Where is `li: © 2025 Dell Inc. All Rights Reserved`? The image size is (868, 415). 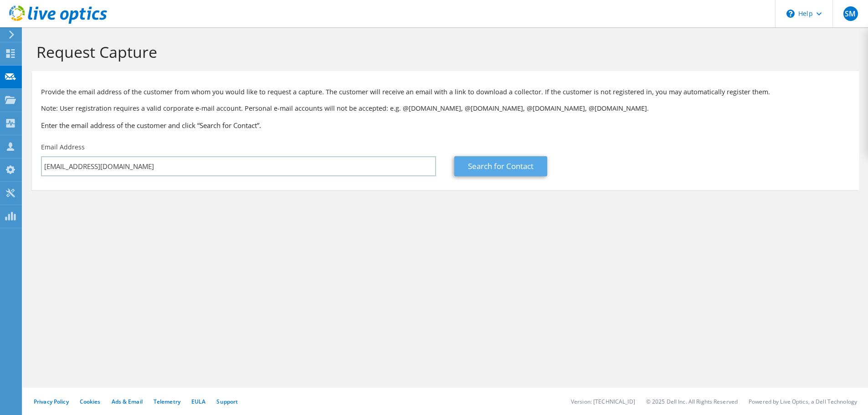
li: © 2025 Dell Inc. All Rights Reserved is located at coordinates (692, 402).